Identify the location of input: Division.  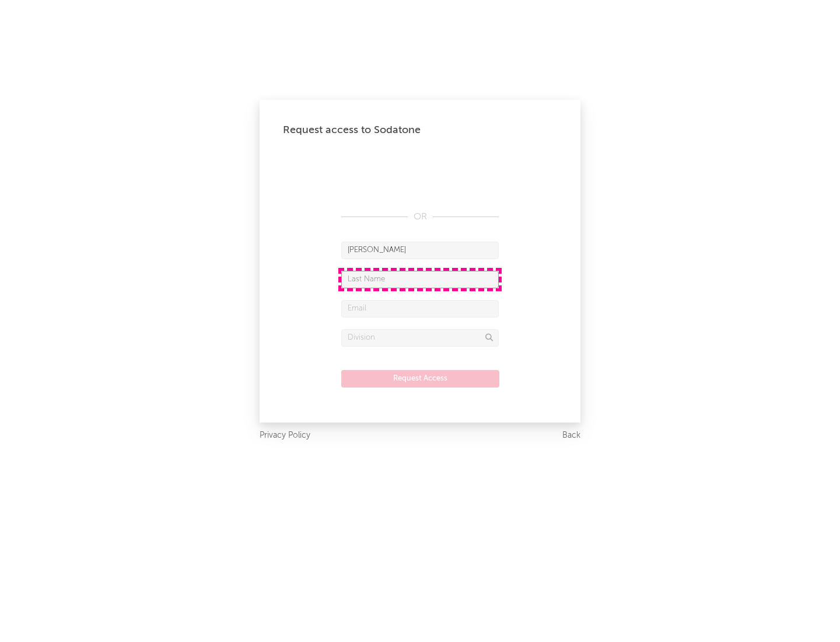
(420, 338).